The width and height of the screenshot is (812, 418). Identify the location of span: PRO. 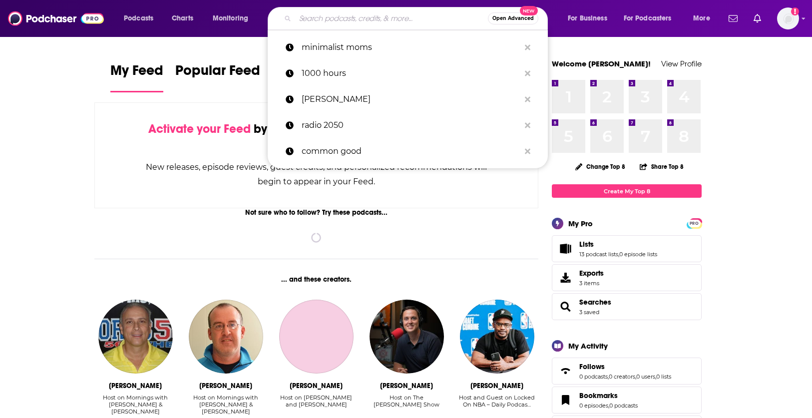
(694, 223).